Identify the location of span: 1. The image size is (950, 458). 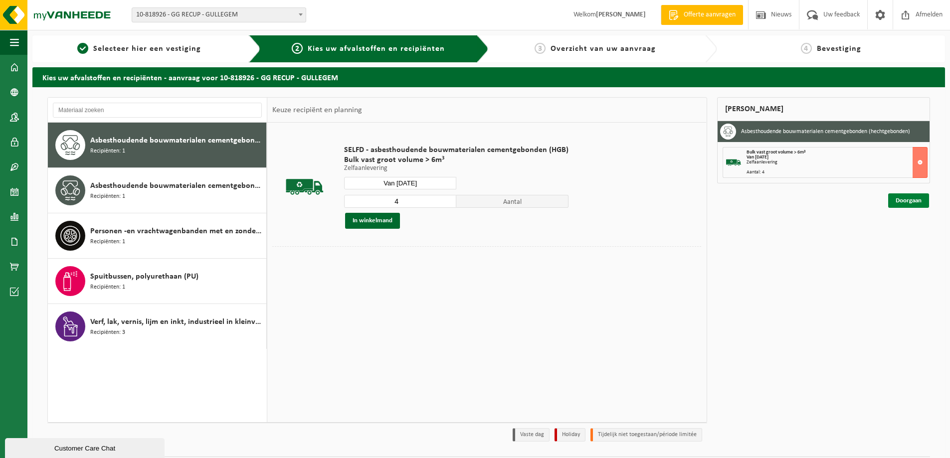
(83, 48).